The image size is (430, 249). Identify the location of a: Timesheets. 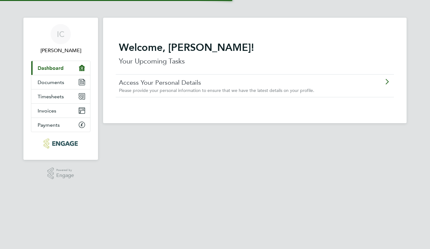
(61, 96).